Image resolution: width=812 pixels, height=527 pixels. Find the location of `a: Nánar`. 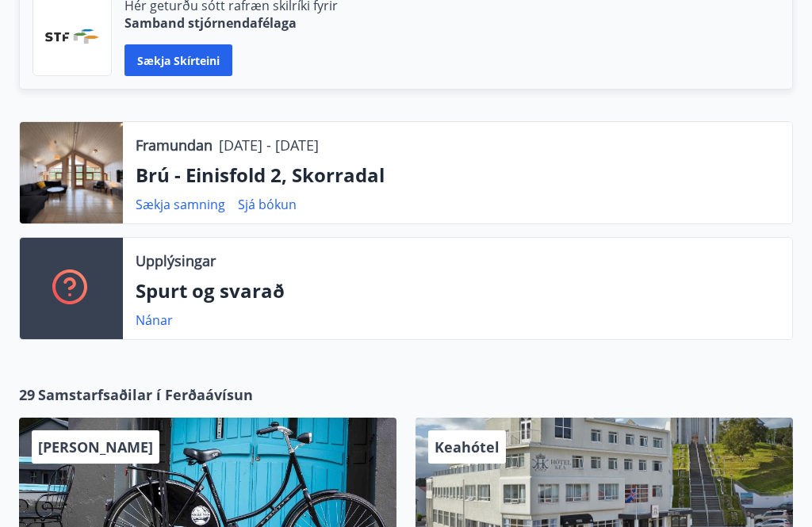

a: Nánar is located at coordinates (154, 321).